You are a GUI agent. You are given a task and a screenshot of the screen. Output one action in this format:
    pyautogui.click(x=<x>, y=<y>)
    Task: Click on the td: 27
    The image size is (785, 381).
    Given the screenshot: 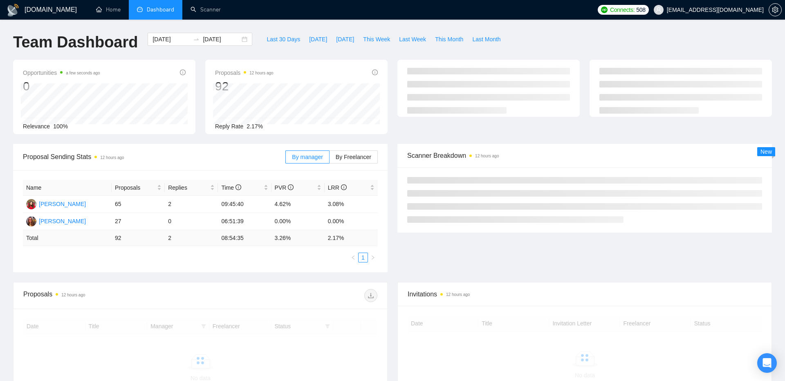 What is the action you would take?
    pyautogui.click(x=138, y=222)
    